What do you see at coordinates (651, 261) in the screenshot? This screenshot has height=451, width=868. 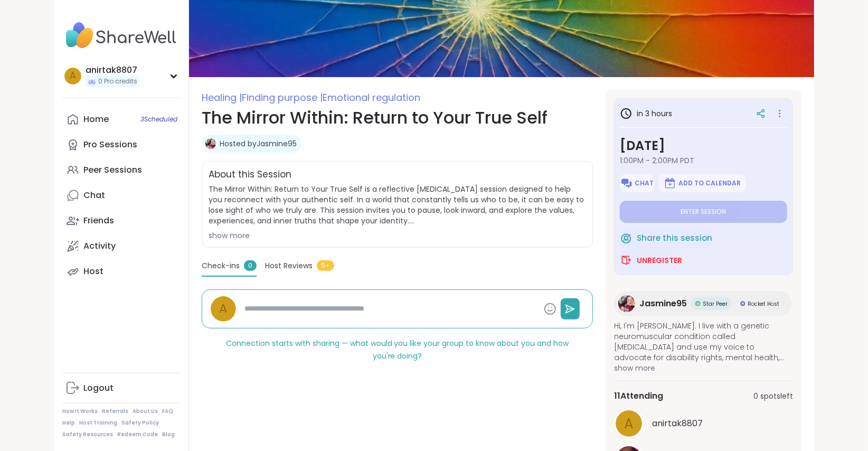 I see `button: Unregister` at bounding box center [651, 261].